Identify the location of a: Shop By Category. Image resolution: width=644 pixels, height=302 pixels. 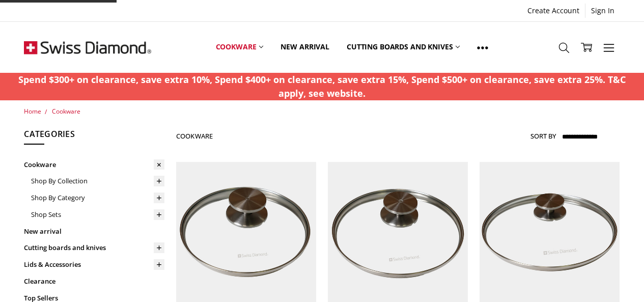
(97, 198).